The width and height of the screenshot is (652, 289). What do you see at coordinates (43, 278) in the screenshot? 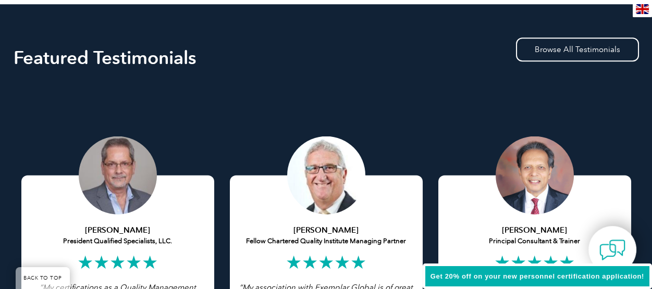
I see `a: BACK TO TOP` at bounding box center [43, 278].